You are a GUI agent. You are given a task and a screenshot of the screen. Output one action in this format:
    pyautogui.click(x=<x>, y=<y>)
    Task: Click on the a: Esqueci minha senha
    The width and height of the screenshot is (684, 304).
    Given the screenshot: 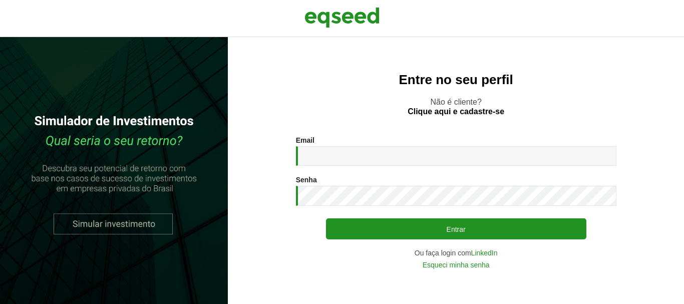 What is the action you would take?
    pyautogui.click(x=456, y=265)
    